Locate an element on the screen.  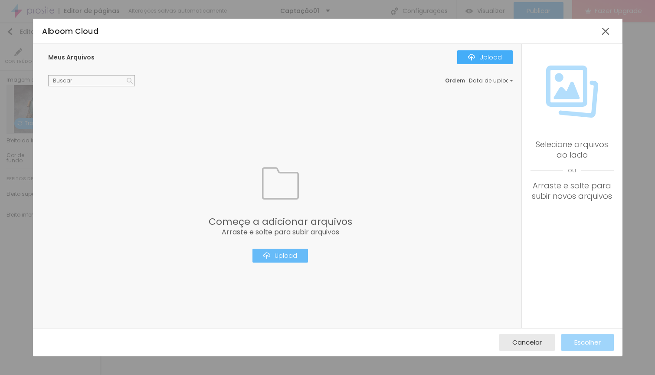
span: Cancelar is located at coordinates (527, 342).